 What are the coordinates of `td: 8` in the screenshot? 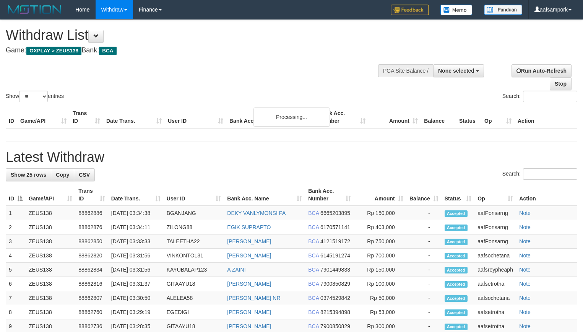 It's located at (16, 312).